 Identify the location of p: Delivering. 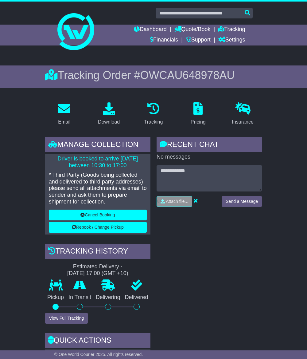
(108, 298).